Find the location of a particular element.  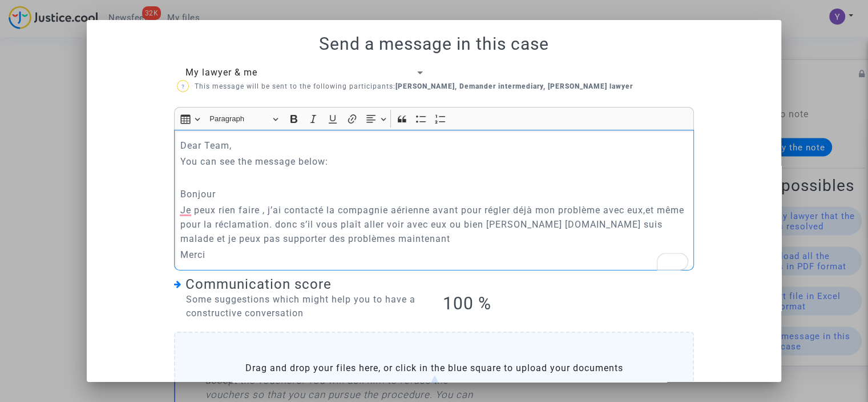

p: This message will be sent to the following participants: is located at coordinates (404, 86).